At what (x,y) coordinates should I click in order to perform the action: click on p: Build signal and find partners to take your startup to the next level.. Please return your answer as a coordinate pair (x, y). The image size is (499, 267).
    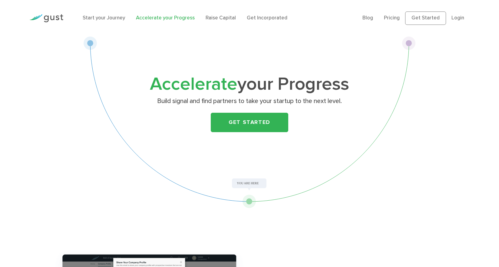
    Looking at the image, I should click on (249, 101).